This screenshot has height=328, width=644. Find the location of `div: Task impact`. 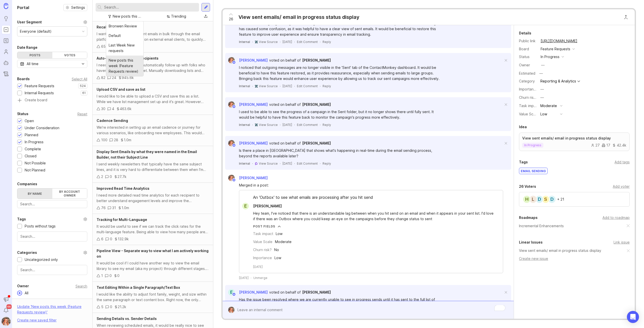

div: Task impact is located at coordinates (263, 234).